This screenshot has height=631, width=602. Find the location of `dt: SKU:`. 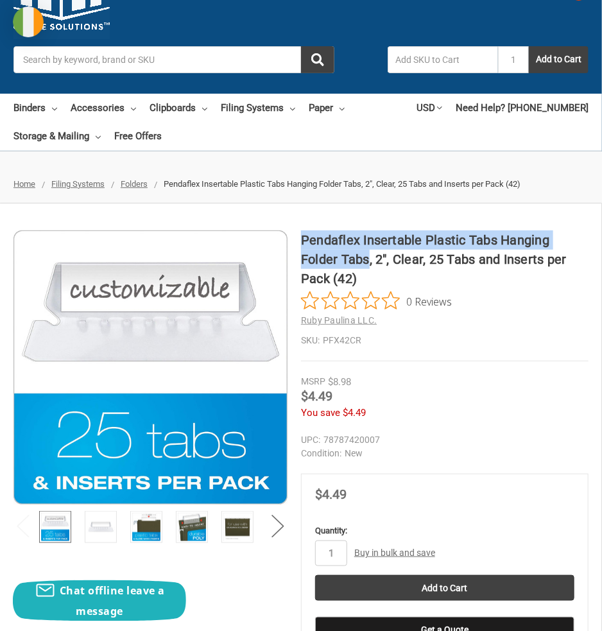

dt: SKU: is located at coordinates (310, 340).